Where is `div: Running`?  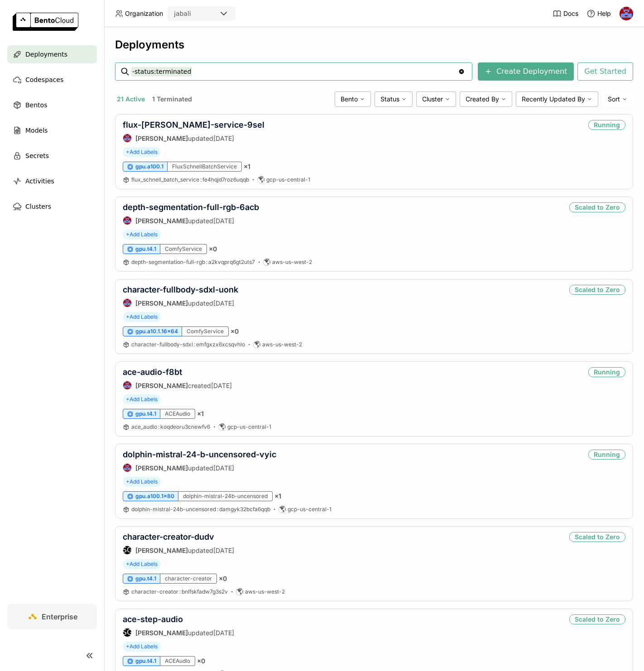 div: Running is located at coordinates (607, 455).